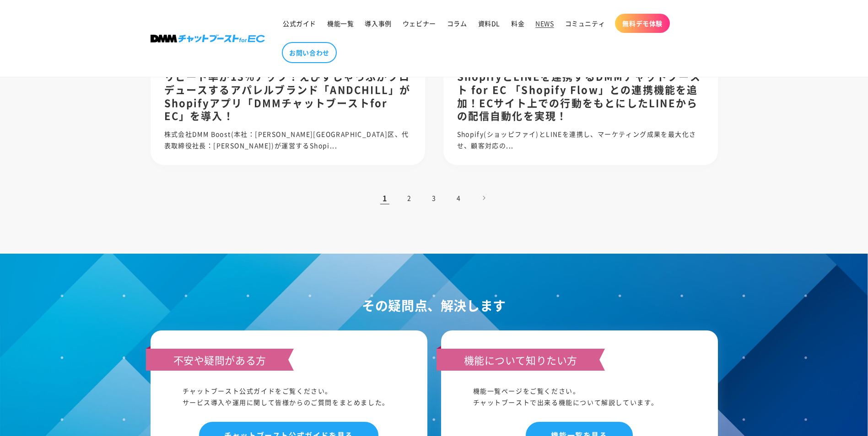 This screenshot has height=436, width=868. I want to click on a: 料金, so click(518, 23).